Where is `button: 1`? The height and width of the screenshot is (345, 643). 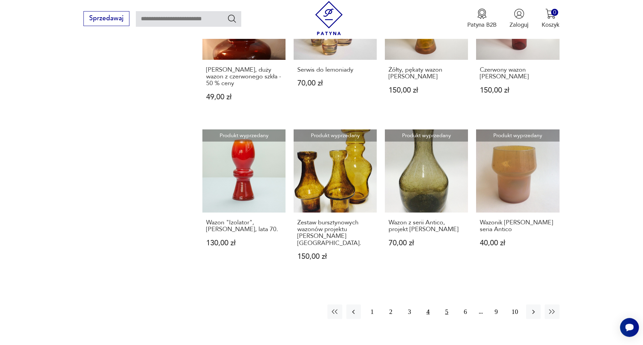
button: 1 is located at coordinates (372, 312).